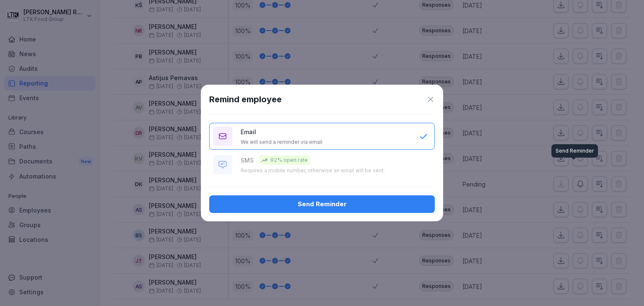 The image size is (644, 306). What do you see at coordinates (281, 142) in the screenshot?
I see `p: We will send a reminder via email` at bounding box center [281, 142].